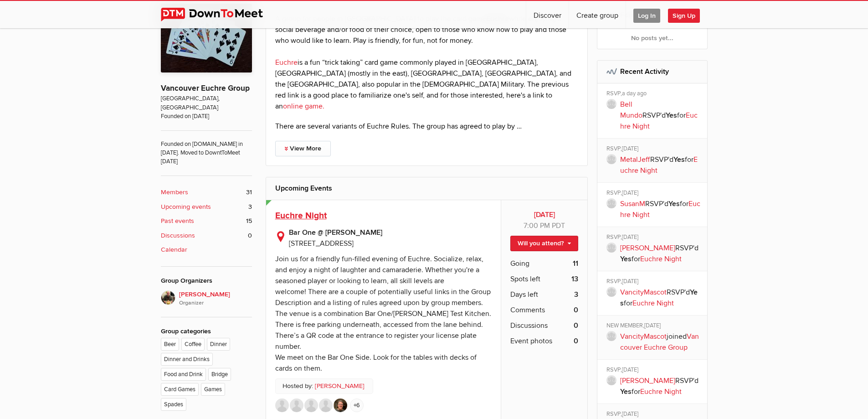  Describe the element at coordinates (215, 303) in the screenshot. I see `i: Organizer` at that location.